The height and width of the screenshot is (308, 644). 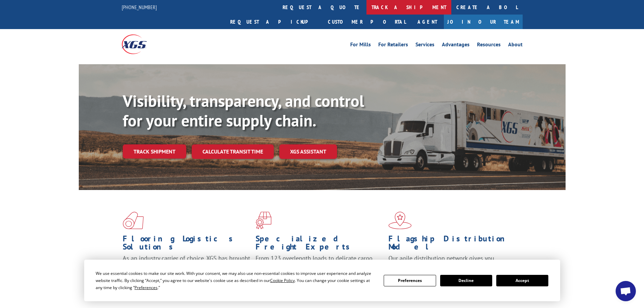 I want to click on button: Preferences, so click(x=410, y=280).